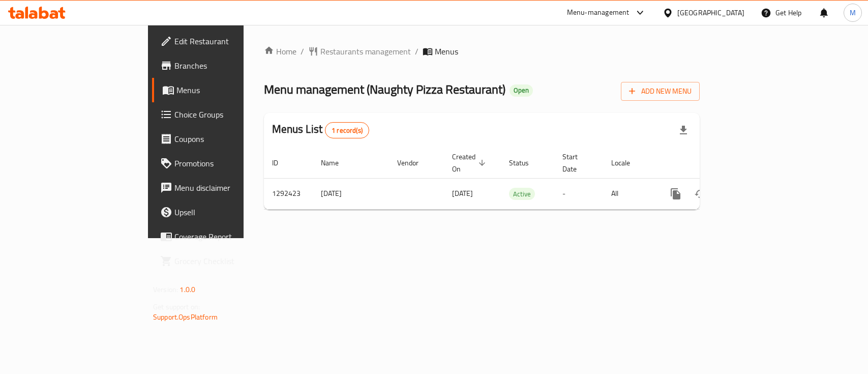  What do you see at coordinates (321, 130) in the screenshot?
I see `h2: Menus List` at bounding box center [321, 130].